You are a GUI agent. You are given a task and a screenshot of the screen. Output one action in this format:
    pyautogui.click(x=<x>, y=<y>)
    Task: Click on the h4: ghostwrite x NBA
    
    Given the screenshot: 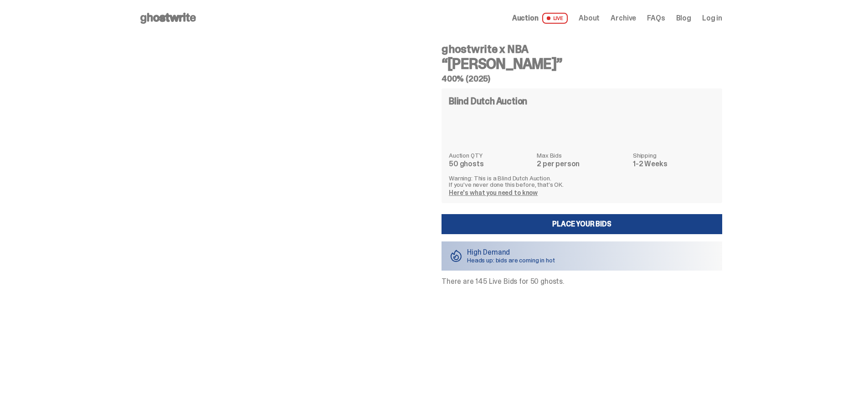 What is the action you would take?
    pyautogui.click(x=582, y=49)
    